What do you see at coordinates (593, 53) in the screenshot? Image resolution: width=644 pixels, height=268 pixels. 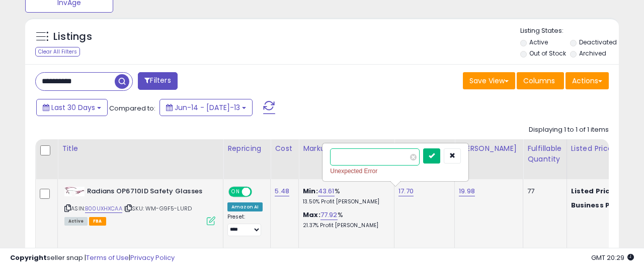 I see `label: Archived` at bounding box center [593, 53].